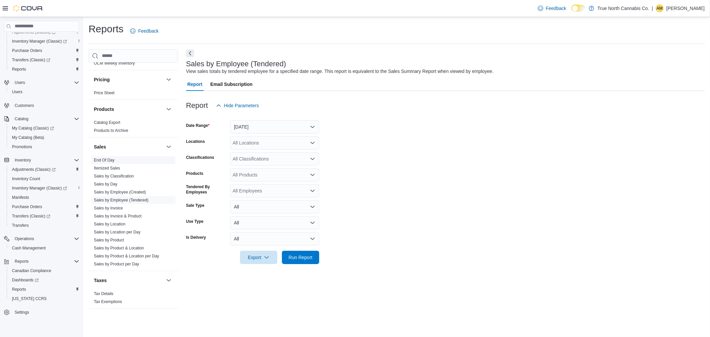 The height and width of the screenshot is (337, 710). Describe the element at coordinates (571, 12) in the screenshot. I see `span: Dark Mode` at that location.